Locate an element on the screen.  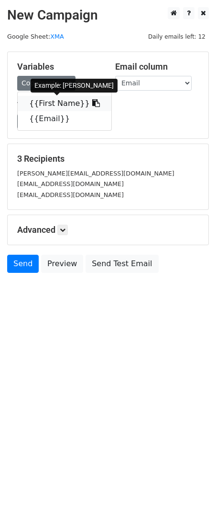
h5: 3 Recipients is located at coordinates (108, 159).